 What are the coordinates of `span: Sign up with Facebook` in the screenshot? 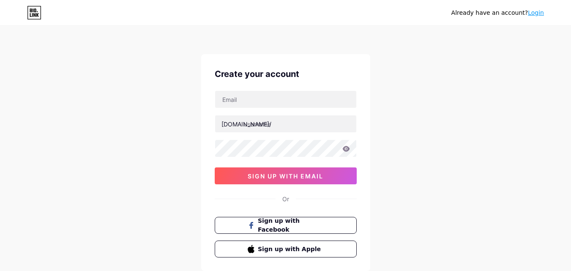 It's located at (290, 225).